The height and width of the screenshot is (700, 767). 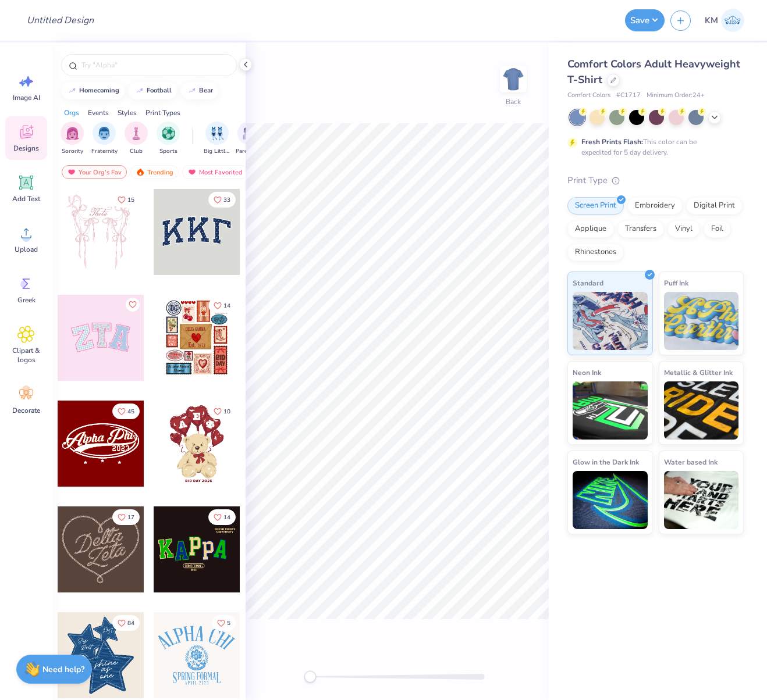 What do you see at coordinates (214, 172) in the screenshot?
I see `div: Most Favorited` at bounding box center [214, 172].